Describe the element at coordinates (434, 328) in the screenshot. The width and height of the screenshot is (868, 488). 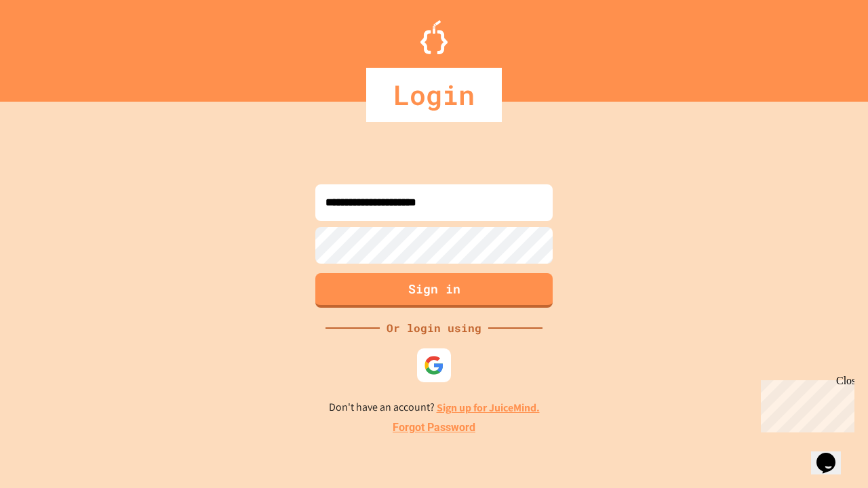
I see `div: Or login using` at that location.